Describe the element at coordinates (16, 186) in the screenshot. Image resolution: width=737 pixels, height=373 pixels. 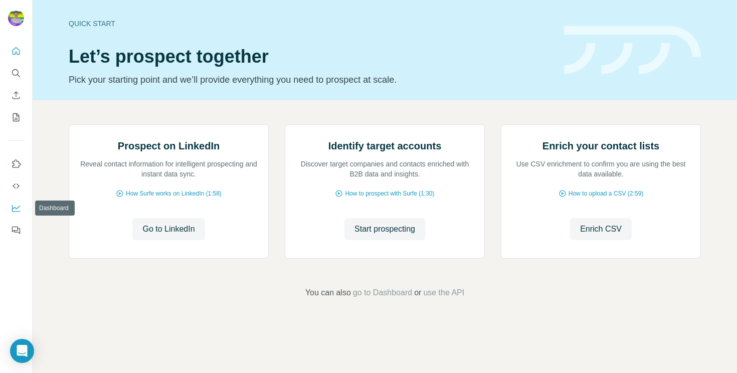
I see `button: Use Surfe API` at that location.